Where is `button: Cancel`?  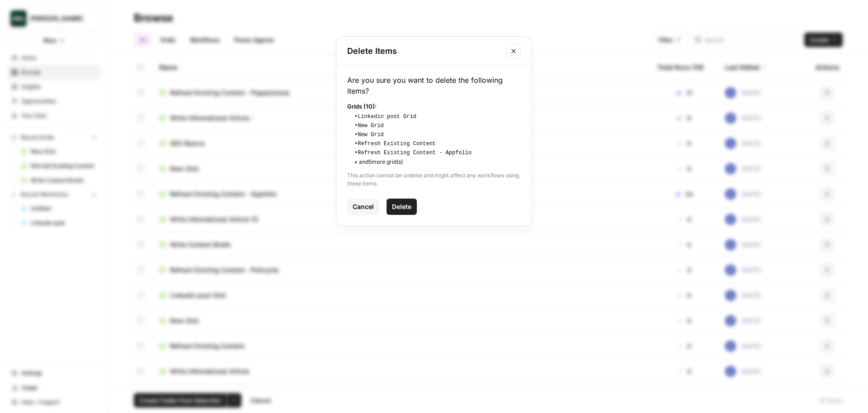 button: Cancel is located at coordinates (363, 206).